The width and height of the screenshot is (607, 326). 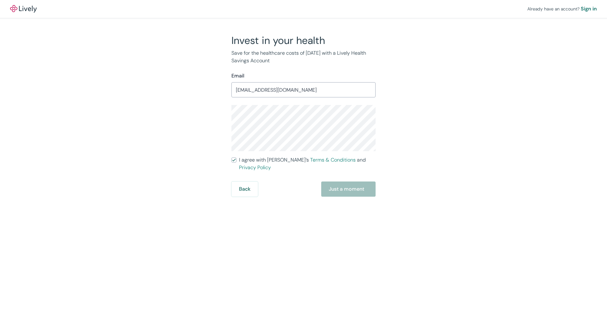 What do you see at coordinates (562, 9) in the screenshot?
I see `div: Already have an account?` at bounding box center [562, 9].